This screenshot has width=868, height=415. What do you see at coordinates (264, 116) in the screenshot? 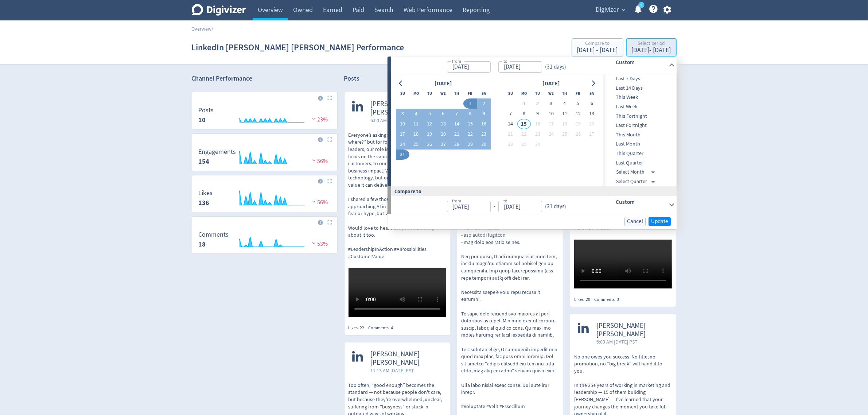
I see `svg: Posts 10` at bounding box center [264, 116].